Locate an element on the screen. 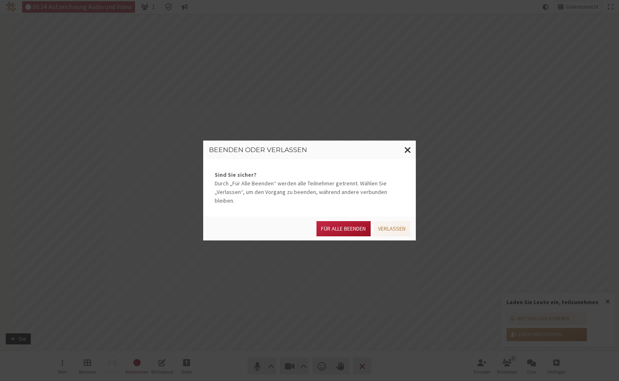 Image resolution: width=619 pixels, height=381 pixels. button: Fenster schließen is located at coordinates (408, 150).